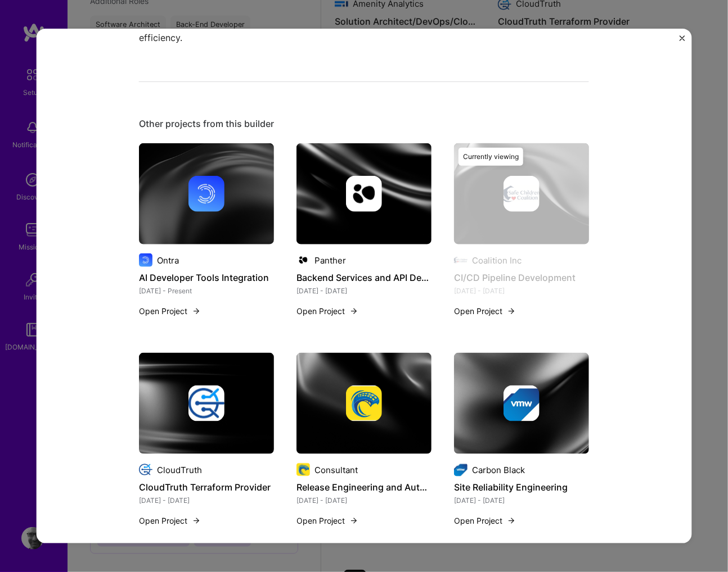  Describe the element at coordinates (364, 123) in the screenshot. I see `div: Other projects from this builder` at that location.